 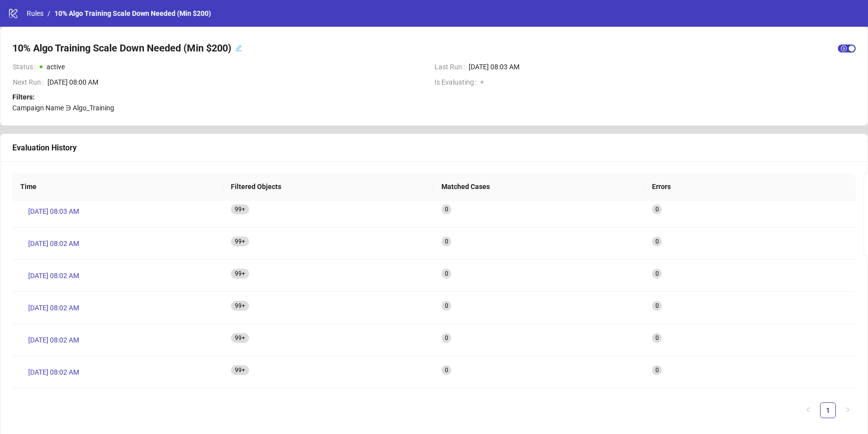 What do you see at coordinates (24, 97) in the screenshot?
I see `strong: Filters:` at bounding box center [24, 97].